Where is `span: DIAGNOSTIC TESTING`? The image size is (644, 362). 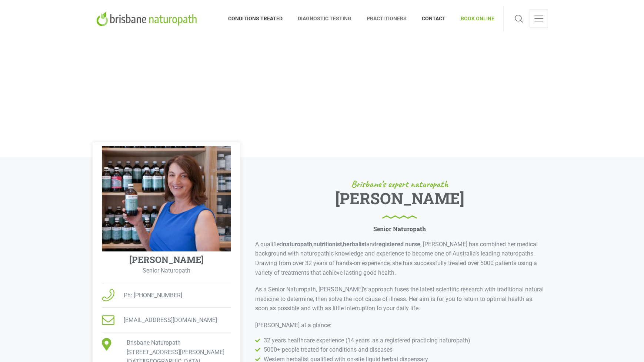
span: DIAGNOSTIC TESTING is located at coordinates (325, 19).